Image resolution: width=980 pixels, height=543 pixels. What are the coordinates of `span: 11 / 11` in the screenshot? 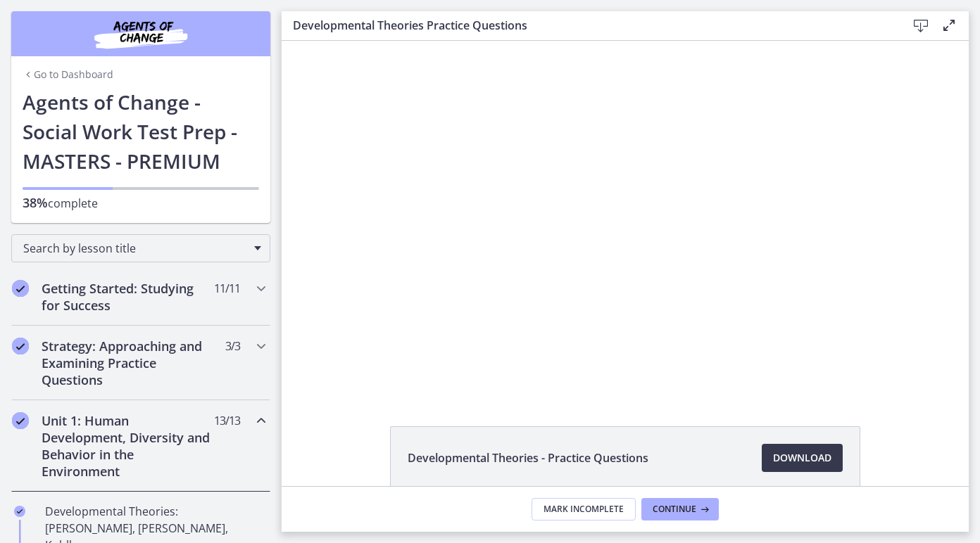 It's located at (227, 288).